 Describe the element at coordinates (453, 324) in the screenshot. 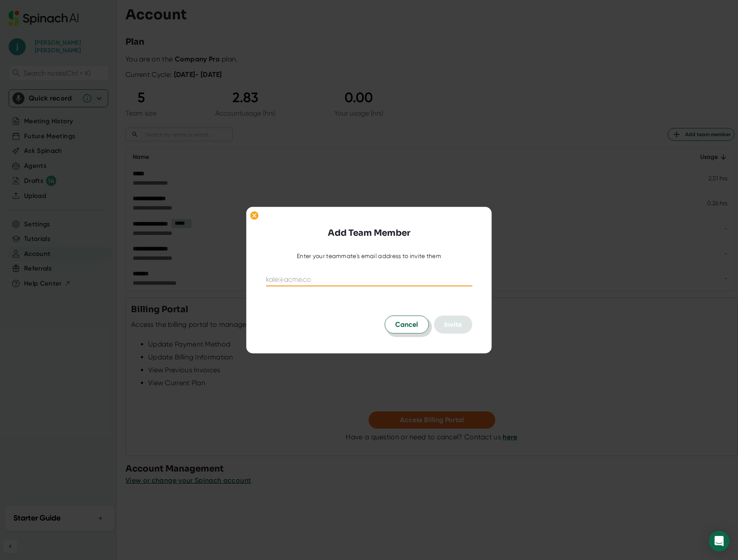

I see `span: Invite` at that location.